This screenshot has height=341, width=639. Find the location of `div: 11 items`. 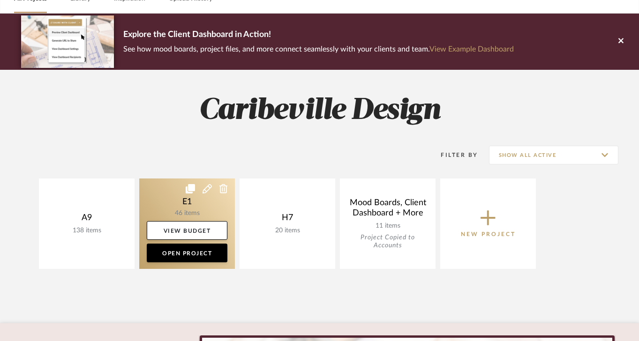

div: 11 items is located at coordinates (388, 226).